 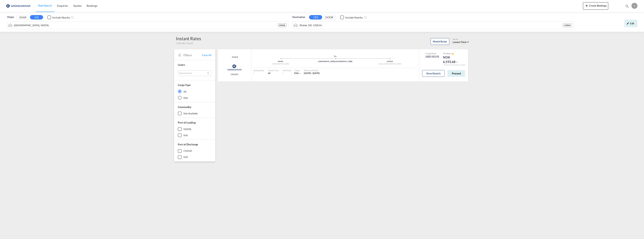 I want to click on div: Remark and Inclusion included, so click(x=455, y=65).